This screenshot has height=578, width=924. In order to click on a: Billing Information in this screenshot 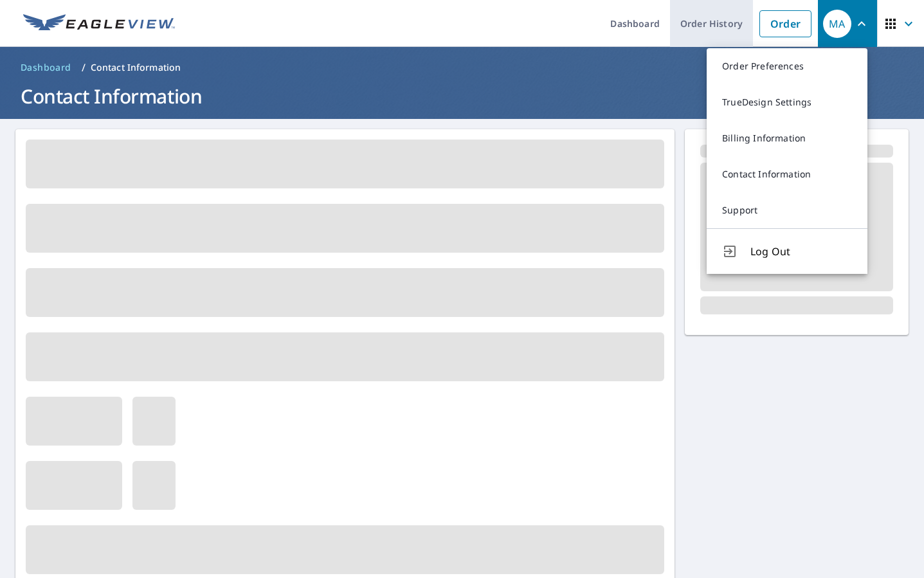, I will do `click(787, 138)`.